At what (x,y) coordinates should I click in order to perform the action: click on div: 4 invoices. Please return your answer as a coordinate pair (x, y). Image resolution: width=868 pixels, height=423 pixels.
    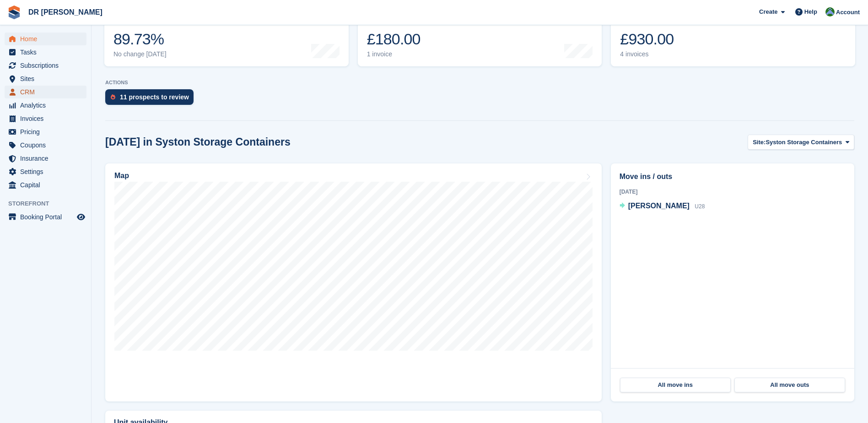
    Looking at the image, I should click on (651, 54).